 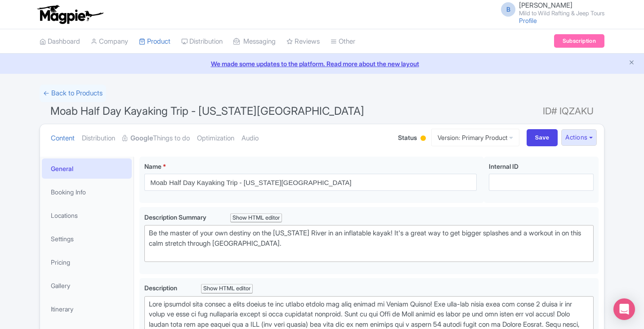 I want to click on span: Name, so click(x=153, y=166).